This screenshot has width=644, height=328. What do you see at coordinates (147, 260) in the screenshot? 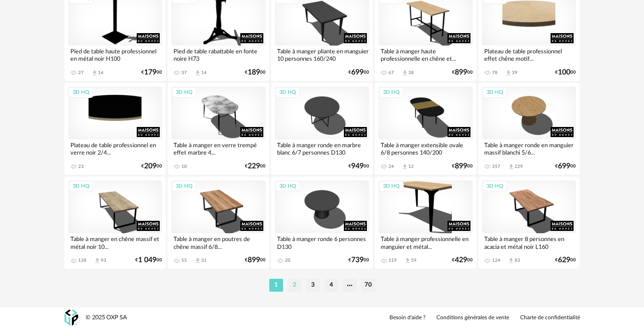
I see `span: 1 049` at bounding box center [147, 260].